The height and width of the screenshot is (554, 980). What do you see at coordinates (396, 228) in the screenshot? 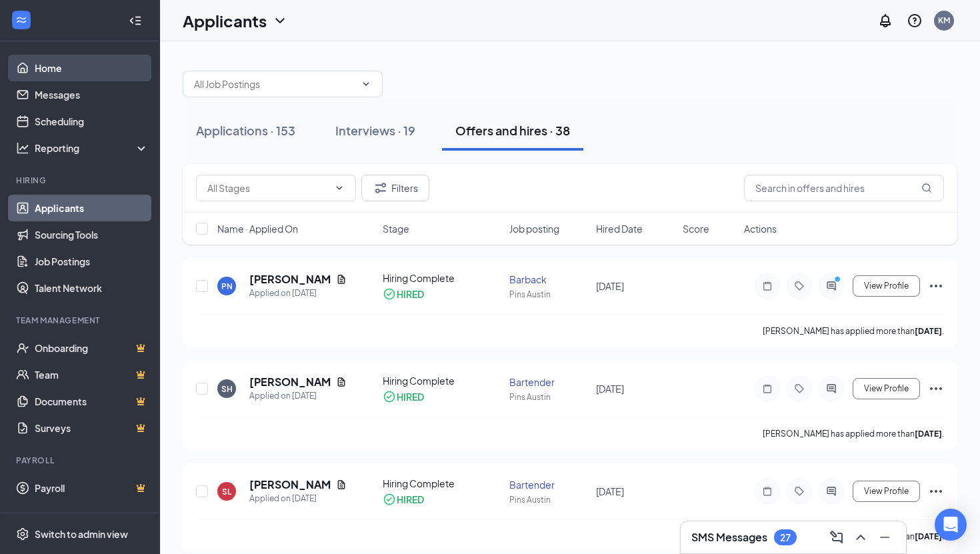
I see `span: Stage` at bounding box center [396, 228].